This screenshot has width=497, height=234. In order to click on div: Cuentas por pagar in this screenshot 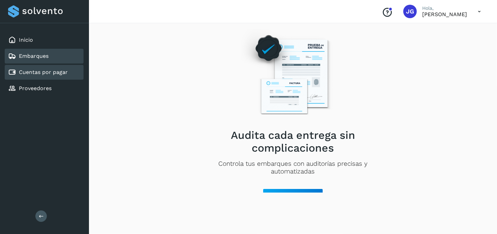, I will do `click(44, 72)`.